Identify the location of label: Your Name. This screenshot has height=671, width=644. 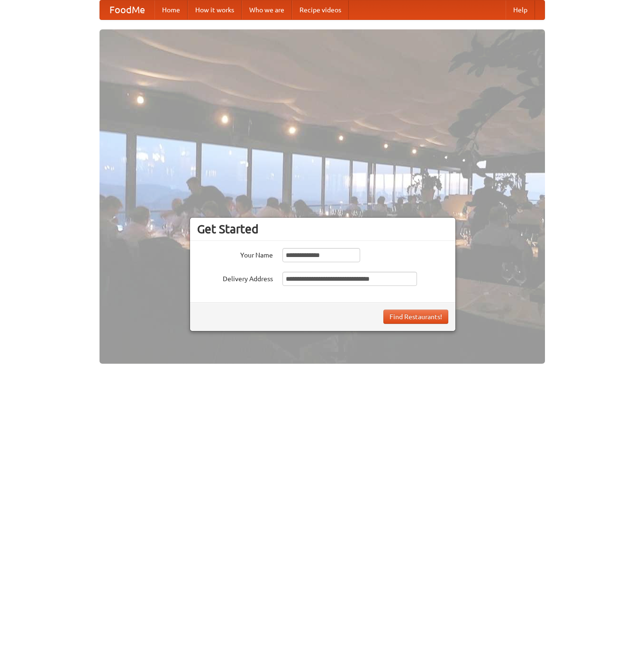
(235, 254).